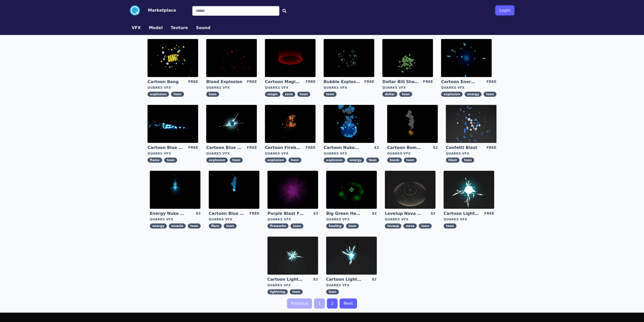  I want to click on a: Cartoon Energy Explosion, so click(459, 82).